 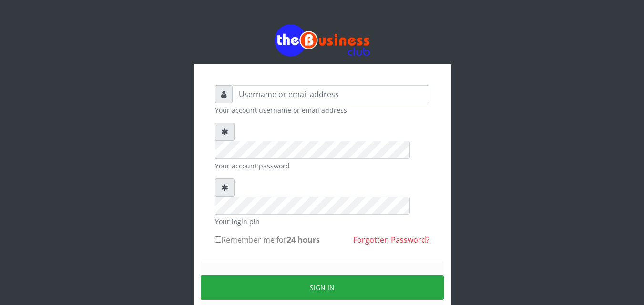 What do you see at coordinates (268, 240) in the screenshot?
I see `label: Remember me for` at bounding box center [268, 240].